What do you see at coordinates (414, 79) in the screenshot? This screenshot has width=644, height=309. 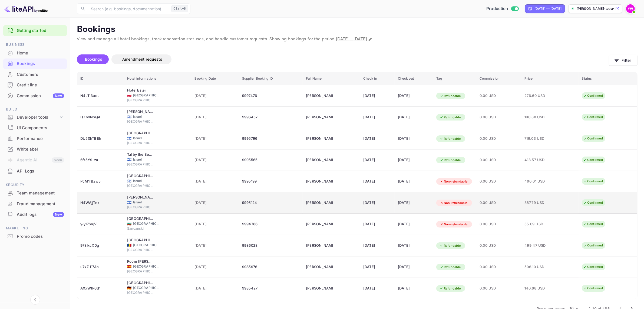 I see `th: Check out` at bounding box center [414, 79].